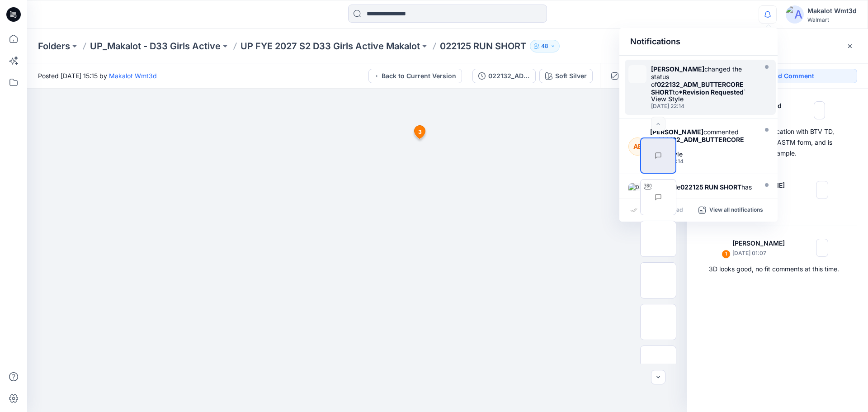 The height and width of the screenshot is (412, 868). I want to click on p: View all notifications, so click(736, 210).